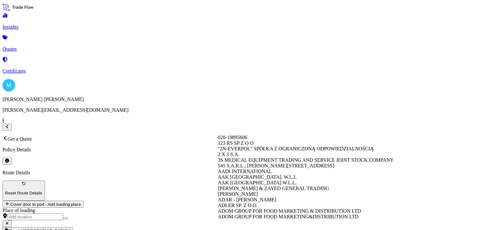 This screenshot has width=483, height=230. I want to click on span: ADOM GROUP FOR FOOD MARKETING & DISTRIBUTION LTD, so click(289, 211).